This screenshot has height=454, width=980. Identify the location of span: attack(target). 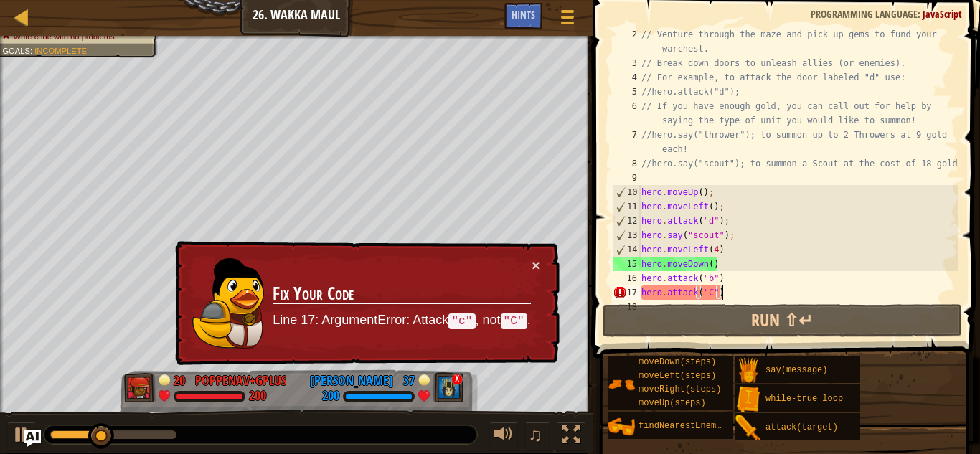
(801, 428).